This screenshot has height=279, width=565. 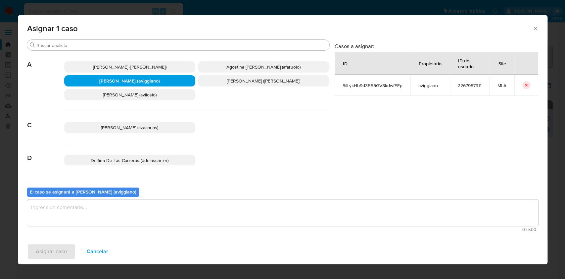 I want to click on div: assign-modal, so click(x=283, y=139).